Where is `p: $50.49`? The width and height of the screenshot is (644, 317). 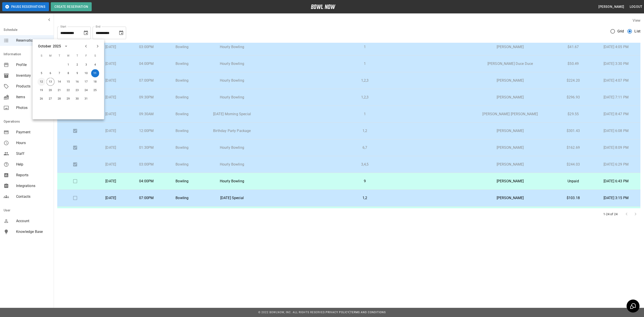 p: $50.49 is located at coordinates (573, 64).